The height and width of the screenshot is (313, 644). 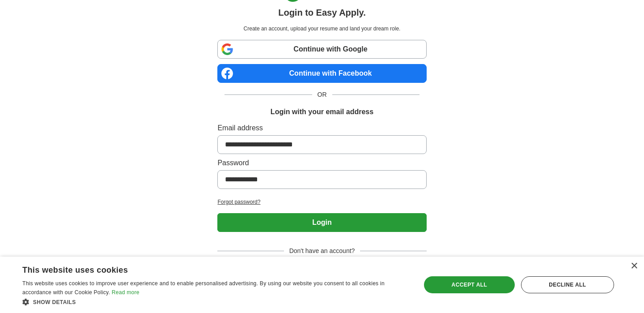 What do you see at coordinates (216, 302) in the screenshot?
I see `div: Show details` at bounding box center [216, 302].